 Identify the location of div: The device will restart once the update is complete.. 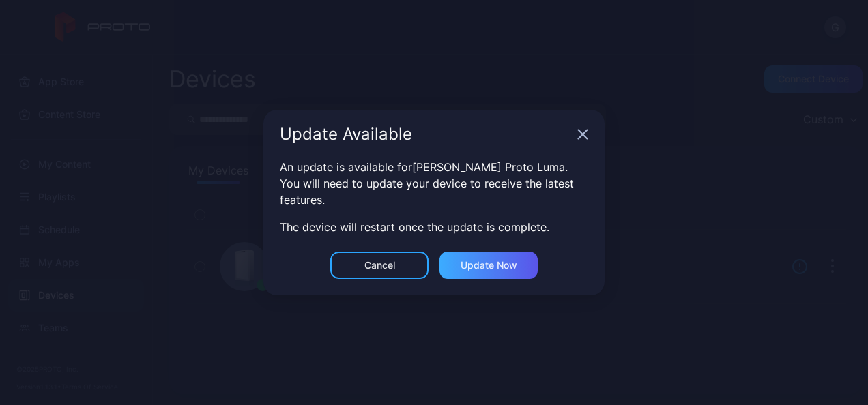
(434, 227).